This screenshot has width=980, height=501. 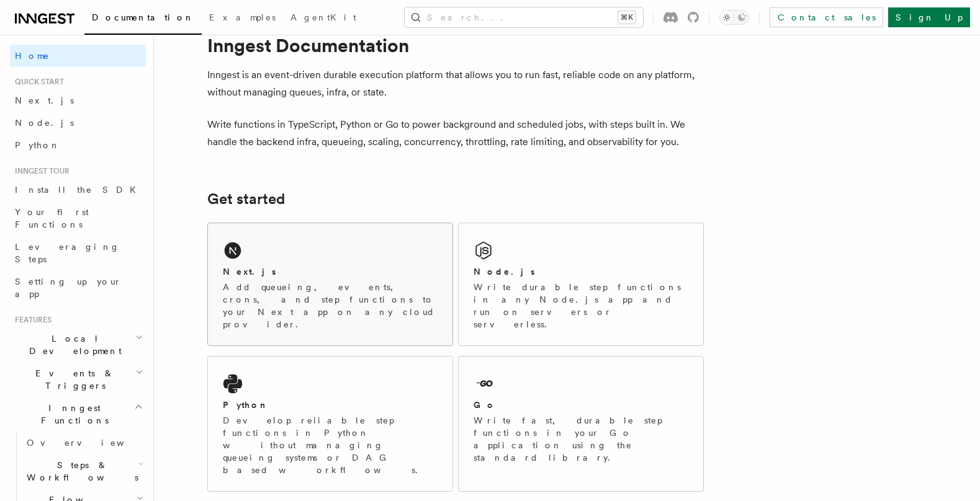 I want to click on a: Install the SDK, so click(x=78, y=190).